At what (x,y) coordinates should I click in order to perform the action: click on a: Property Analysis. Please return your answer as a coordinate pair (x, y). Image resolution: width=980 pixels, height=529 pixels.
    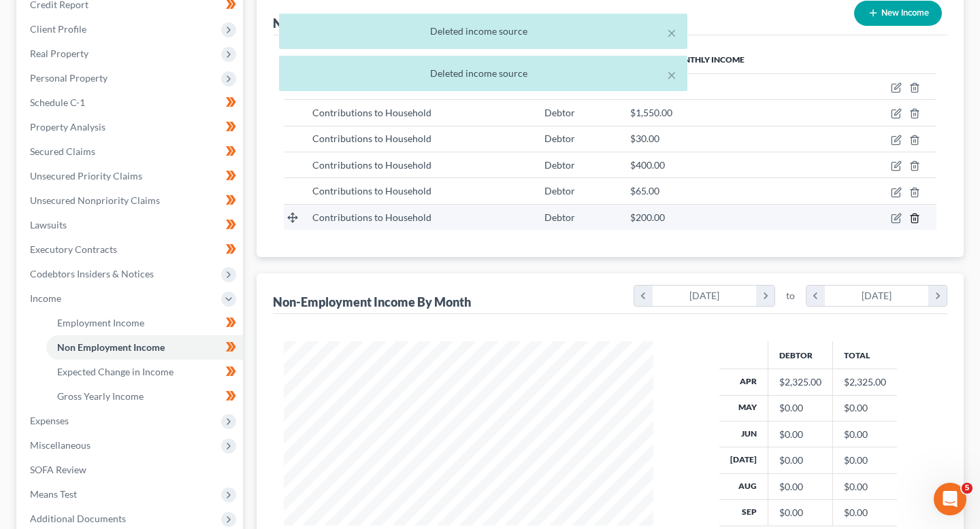
    Looking at the image, I should click on (131, 127).